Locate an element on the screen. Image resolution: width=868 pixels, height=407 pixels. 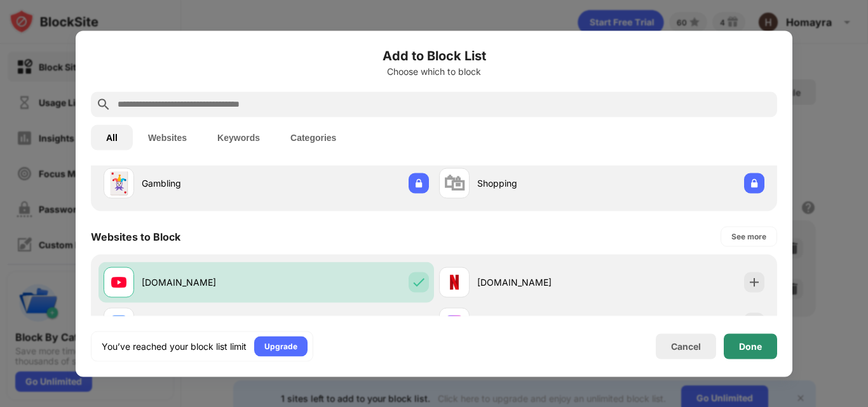
button: Keywords is located at coordinates (238, 138).